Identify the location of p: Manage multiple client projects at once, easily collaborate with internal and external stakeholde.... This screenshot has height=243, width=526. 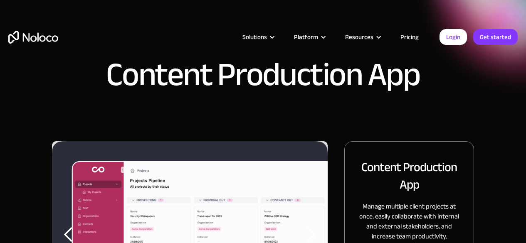
(409, 221).